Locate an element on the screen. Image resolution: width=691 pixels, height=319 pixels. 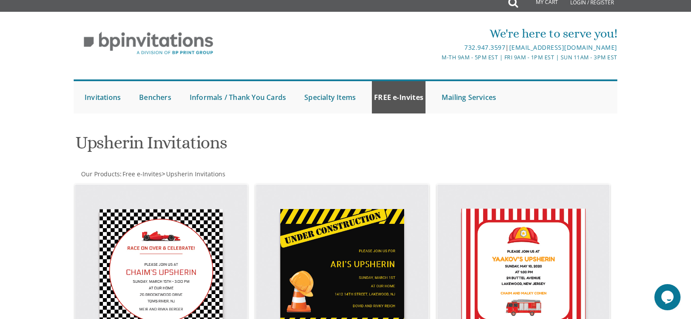
a: Free e-Invites is located at coordinates (142, 173).